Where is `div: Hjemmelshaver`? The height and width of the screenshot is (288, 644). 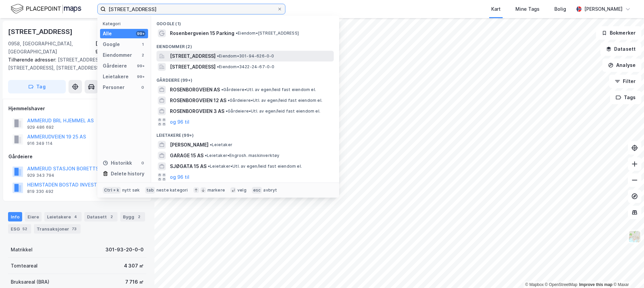 div: Hjemmelshaver is located at coordinates (77, 109).